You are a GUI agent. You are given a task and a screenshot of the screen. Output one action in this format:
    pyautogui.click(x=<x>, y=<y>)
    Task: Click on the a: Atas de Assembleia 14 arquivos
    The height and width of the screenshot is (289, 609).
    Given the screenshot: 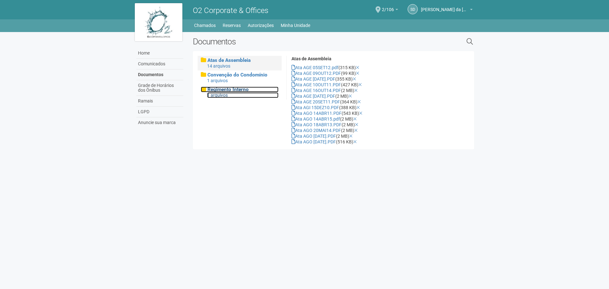 What is the action you would take?
    pyautogui.click(x=239, y=63)
    